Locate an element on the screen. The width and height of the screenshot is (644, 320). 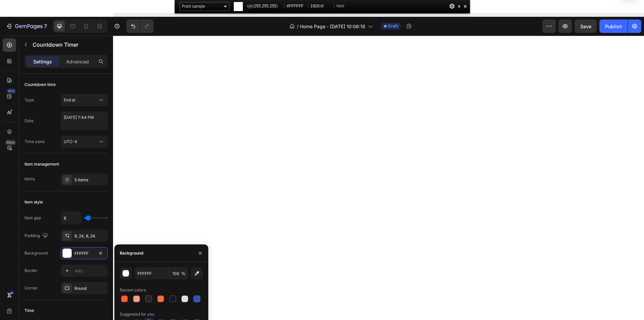
p: Countdown Timer is located at coordinates (69, 45).